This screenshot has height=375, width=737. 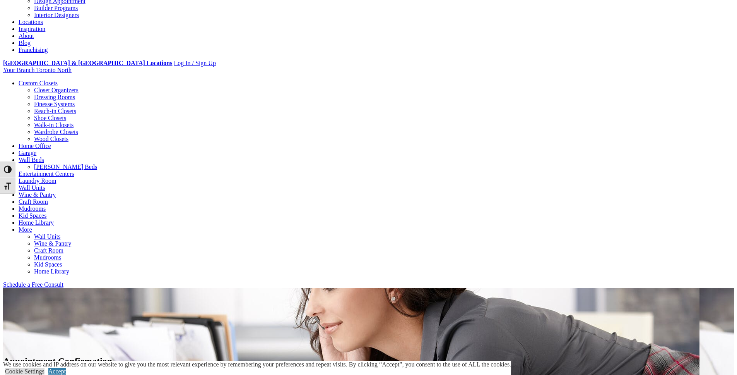 What do you see at coordinates (32, 29) in the screenshot?
I see `a: Inspiration` at bounding box center [32, 29].